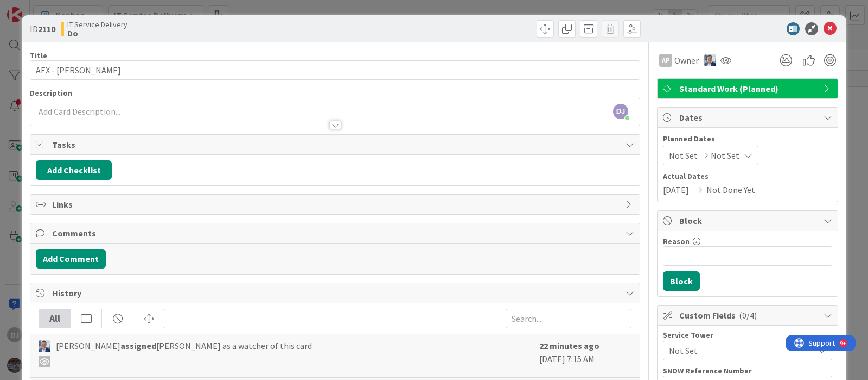 Image resolution: width=868 pixels, height=380 pixels. I want to click on label: Reason, so click(676, 241).